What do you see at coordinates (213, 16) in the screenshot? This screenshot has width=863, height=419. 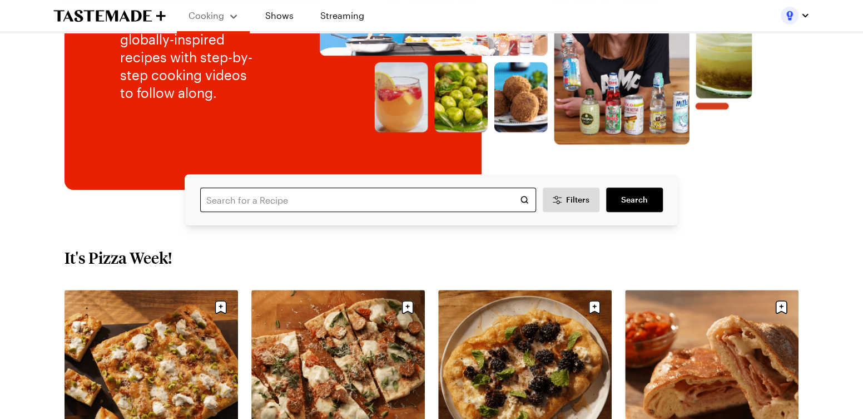 I see `button: Cooking` at bounding box center [213, 16].